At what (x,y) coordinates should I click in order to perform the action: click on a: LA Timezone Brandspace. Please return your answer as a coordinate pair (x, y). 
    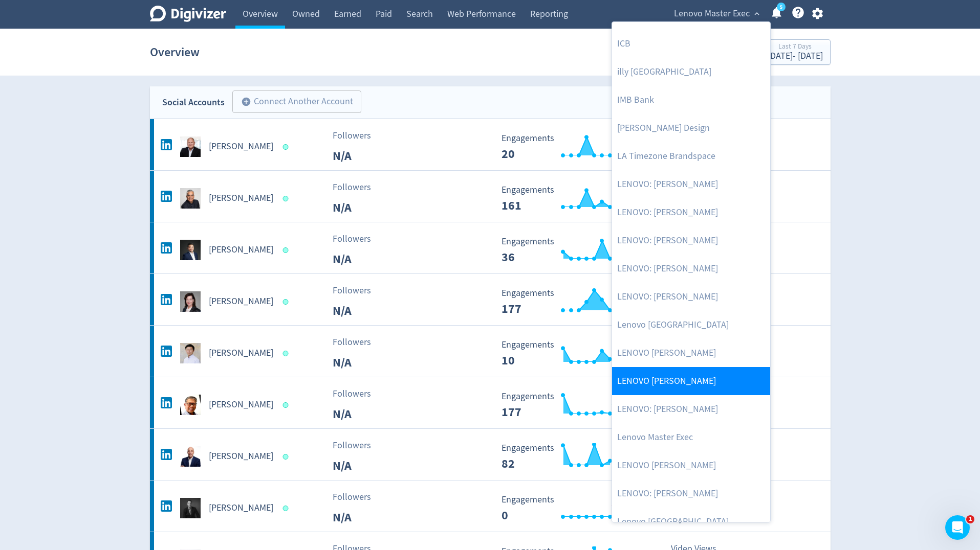
    Looking at the image, I should click on (690, 156).